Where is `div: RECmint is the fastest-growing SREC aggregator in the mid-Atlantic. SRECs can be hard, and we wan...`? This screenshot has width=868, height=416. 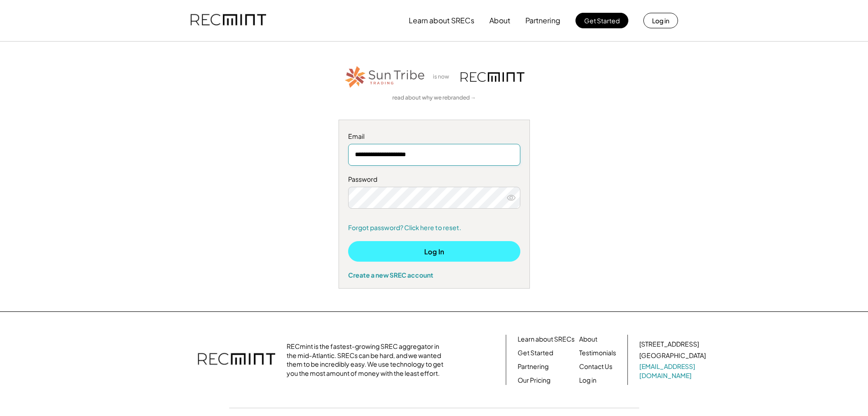 div: RECmint is the fastest-growing SREC aggregator in the mid-Atlantic. SRECs can be hard, and we wan... is located at coordinates (367, 359).